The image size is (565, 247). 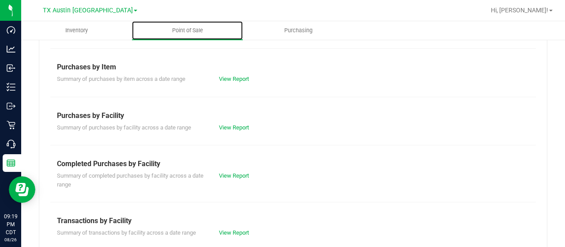 What do you see at coordinates (11, 224) in the screenshot?
I see `p: 09:19 PM CDT` at bounding box center [11, 224].